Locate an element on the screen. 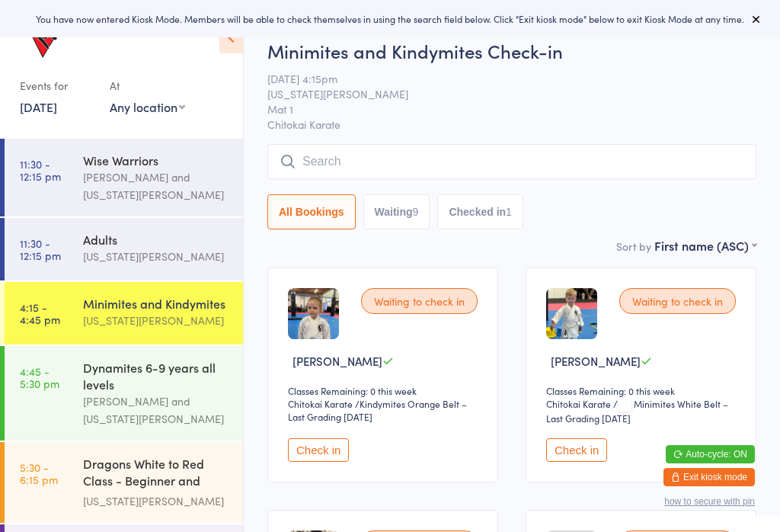 The image size is (780, 532). div: Adults is located at coordinates (156, 239).